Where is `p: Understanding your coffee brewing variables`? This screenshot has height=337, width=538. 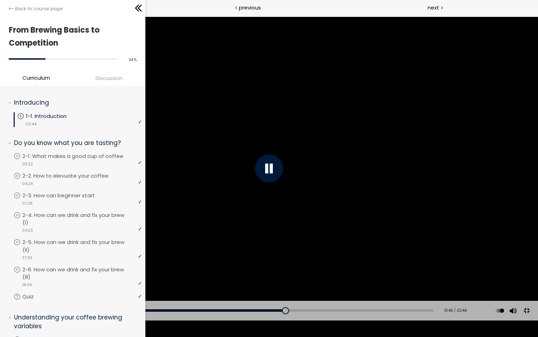 p: Understanding your coffee brewing variables is located at coordinates (75, 321).